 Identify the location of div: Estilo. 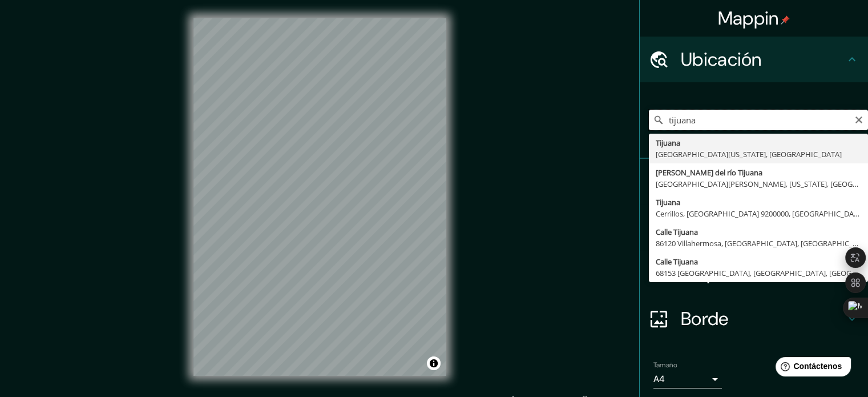
(754, 227).